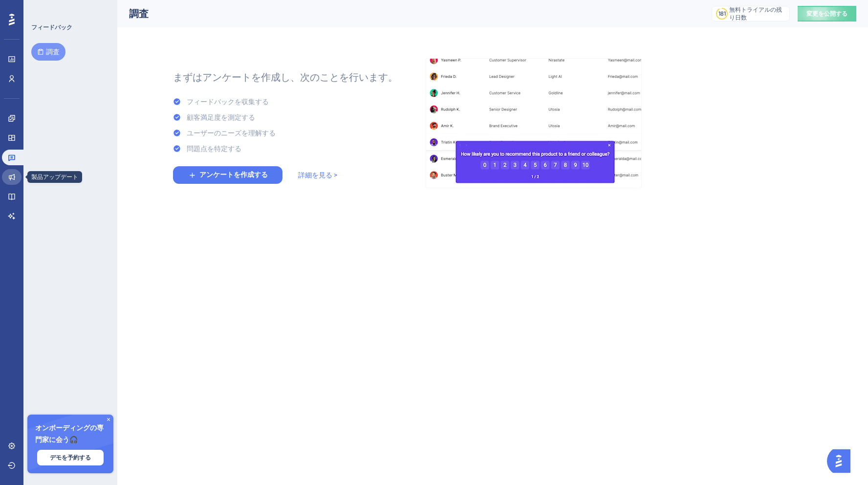 Image resolution: width=868 pixels, height=485 pixels. I want to click on font: オンボーディングの専門家に会う🎧, so click(69, 434).